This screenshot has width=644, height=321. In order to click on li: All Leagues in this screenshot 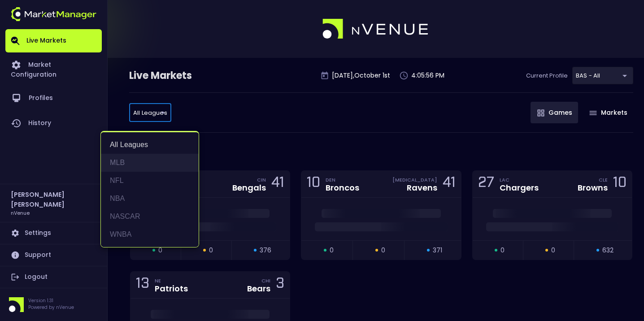, I will do `click(150, 145)`.